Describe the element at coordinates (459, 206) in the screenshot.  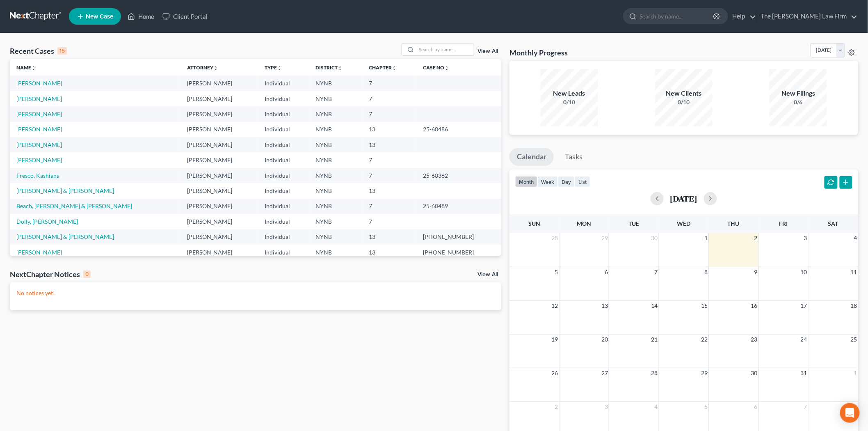
I see `td: 25-60489` at that location.